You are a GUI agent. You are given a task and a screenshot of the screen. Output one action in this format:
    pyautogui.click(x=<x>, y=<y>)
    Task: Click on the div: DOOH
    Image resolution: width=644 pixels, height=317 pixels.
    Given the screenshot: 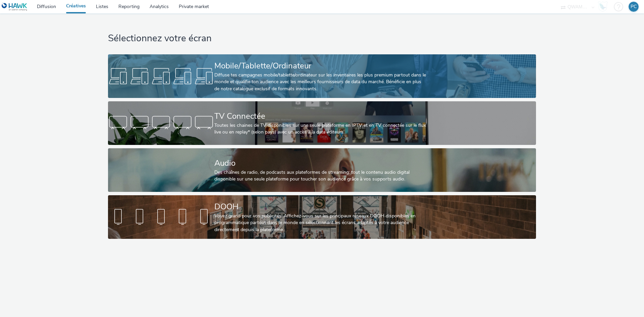 What is the action you would take?
    pyautogui.click(x=321, y=207)
    